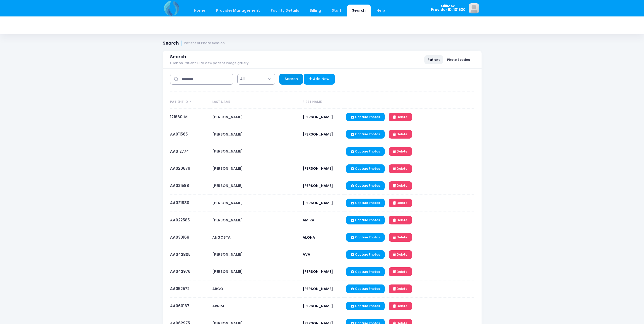 Image resolution: width=644 pixels, height=324 pixels. I want to click on th: First Name: activate to sort column ascending, so click(322, 102).